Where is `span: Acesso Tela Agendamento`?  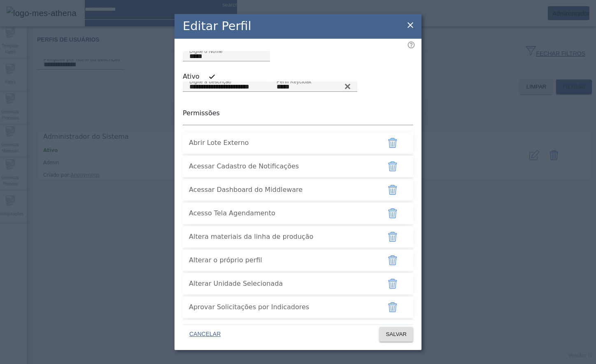 span: Acesso Tela Agendamento is located at coordinates (281, 213).